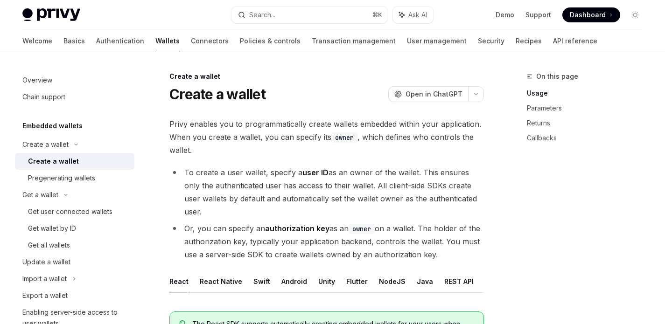 This screenshot has height=324, width=665. I want to click on a: Get all wallets, so click(75, 245).